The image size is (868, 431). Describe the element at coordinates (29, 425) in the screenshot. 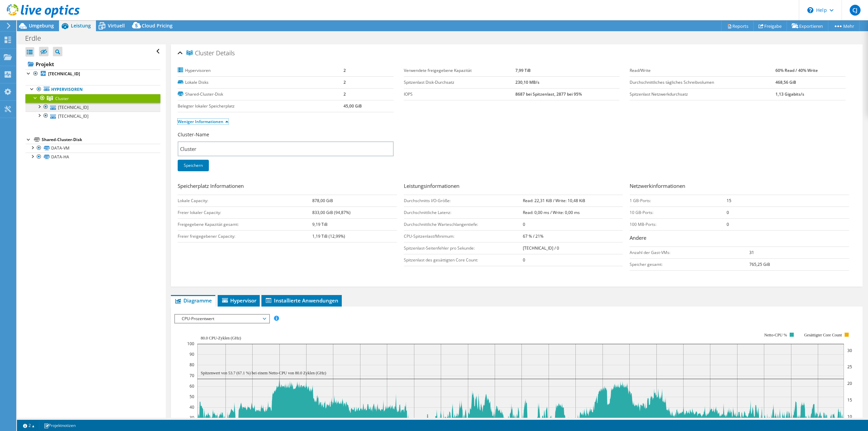

I see `a: 2` at that location.